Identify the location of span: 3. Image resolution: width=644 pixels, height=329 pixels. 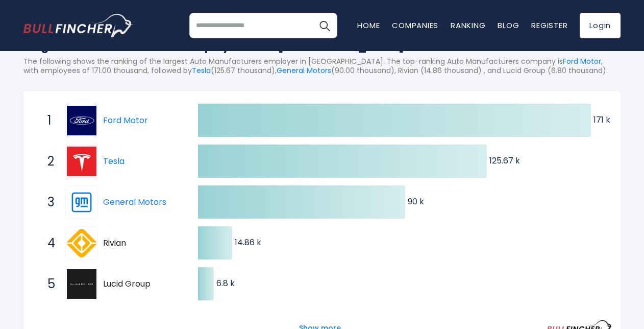
(47, 202).